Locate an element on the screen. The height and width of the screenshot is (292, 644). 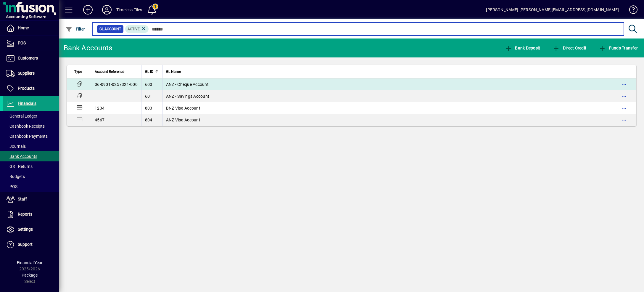
span: Home is located at coordinates (23, 28).